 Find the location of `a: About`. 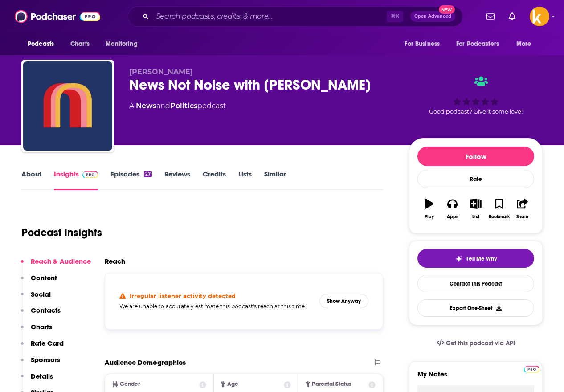

a: About is located at coordinates (31, 180).